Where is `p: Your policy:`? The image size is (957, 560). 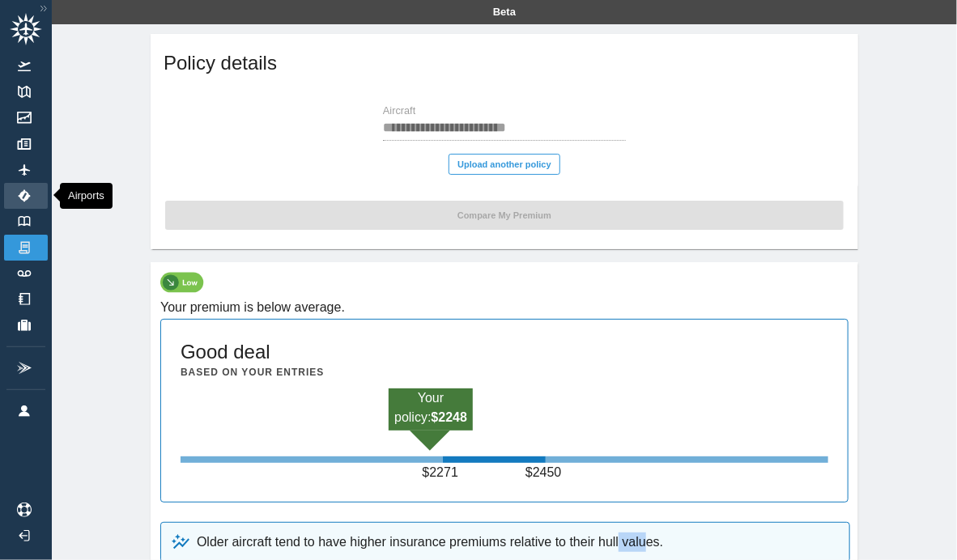
p: Your policy: is located at coordinates (430, 408).